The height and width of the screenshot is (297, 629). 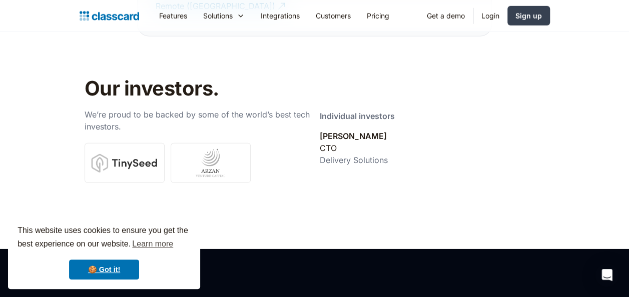 What do you see at coordinates (333, 16) in the screenshot?
I see `a: Customers` at bounding box center [333, 16].